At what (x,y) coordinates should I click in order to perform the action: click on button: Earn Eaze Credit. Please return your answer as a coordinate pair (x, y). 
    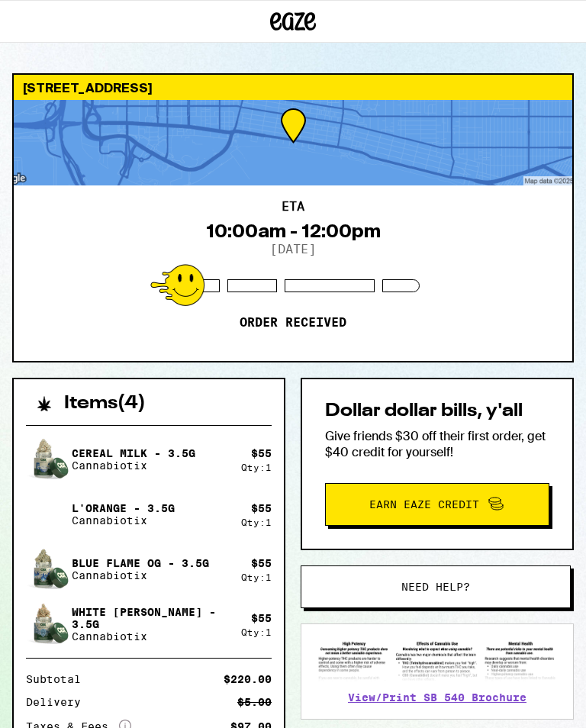
    Looking at the image, I should click on (437, 504).